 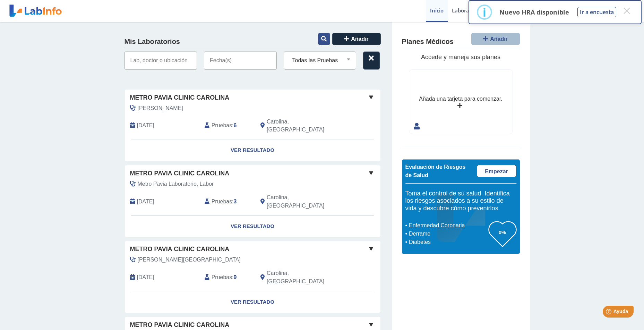 I want to click on b: 9, so click(x=235, y=277).